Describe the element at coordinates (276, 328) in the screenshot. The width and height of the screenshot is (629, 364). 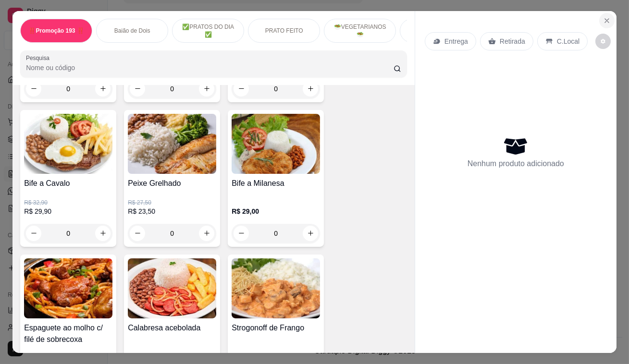
I see `h4: Strogonoff de Frango` at that location.